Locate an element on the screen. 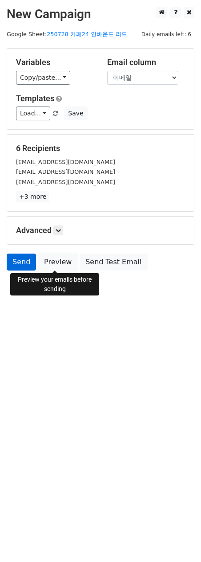 The width and height of the screenshot is (201, 562). a: Templates is located at coordinates (35, 98).